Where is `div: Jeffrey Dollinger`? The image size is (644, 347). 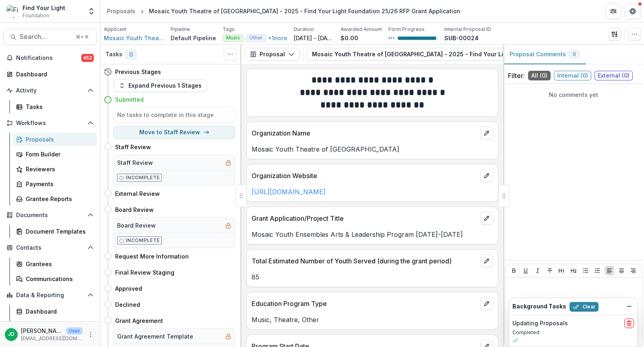 div: Jeffrey Dollinger is located at coordinates (11, 334).